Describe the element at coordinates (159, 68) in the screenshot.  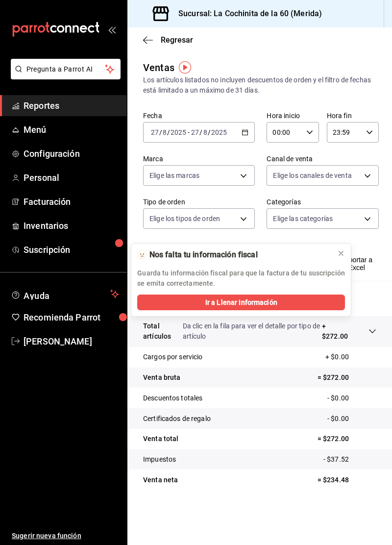
I see `div: Ventas` at that location.